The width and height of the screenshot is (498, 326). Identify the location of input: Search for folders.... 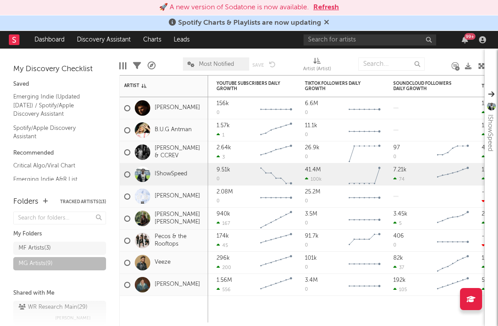
(60, 218).